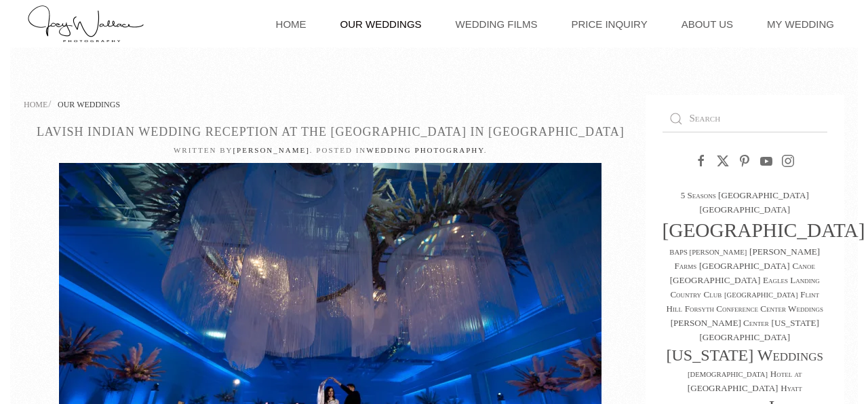 The width and height of the screenshot is (868, 404). I want to click on nav: Breadcrumb, so click(330, 103).